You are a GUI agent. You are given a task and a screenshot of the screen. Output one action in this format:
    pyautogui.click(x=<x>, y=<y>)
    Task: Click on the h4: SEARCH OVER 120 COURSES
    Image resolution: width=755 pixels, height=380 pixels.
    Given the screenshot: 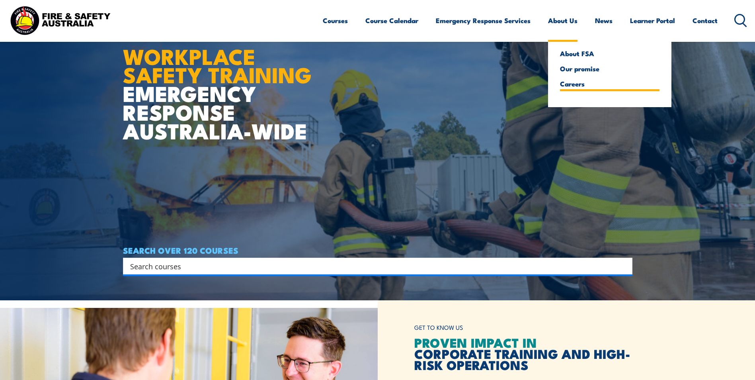 What is the action you would take?
    pyautogui.click(x=378, y=250)
    